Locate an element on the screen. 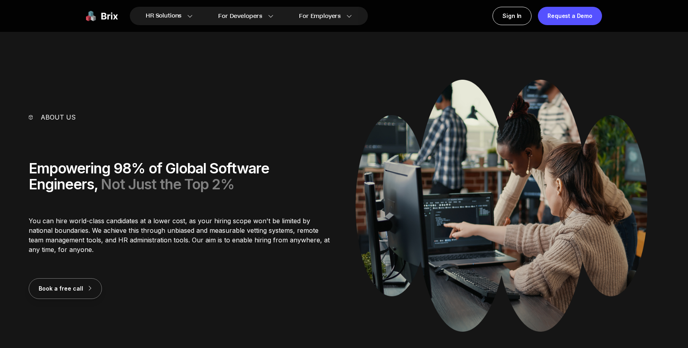 The height and width of the screenshot is (348, 688). a: Request a Demo is located at coordinates (570, 16).